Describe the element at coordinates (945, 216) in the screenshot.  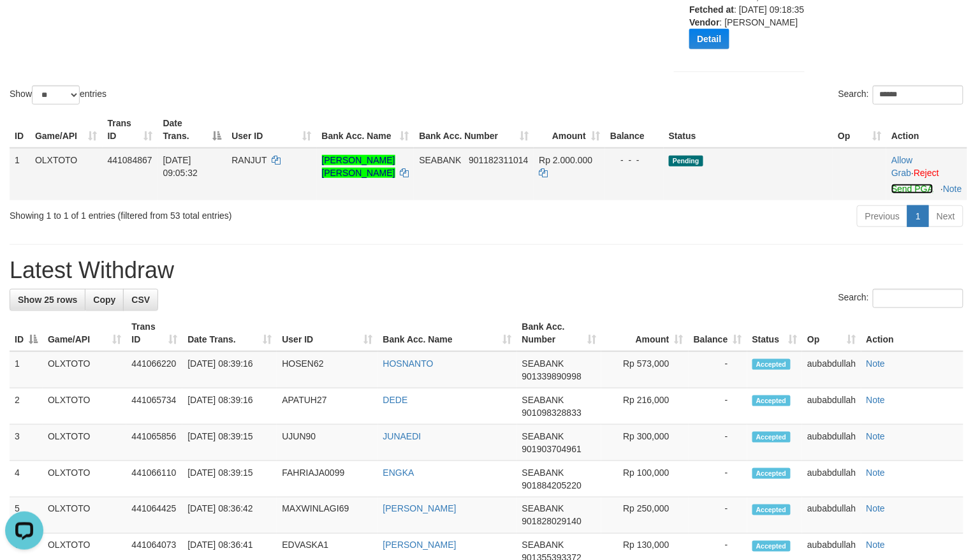
I see `a: Next` at that location.